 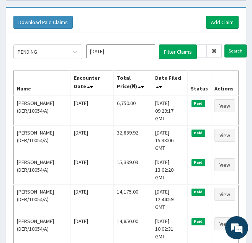 I want to click on td: 14,175.00, so click(x=132, y=199).